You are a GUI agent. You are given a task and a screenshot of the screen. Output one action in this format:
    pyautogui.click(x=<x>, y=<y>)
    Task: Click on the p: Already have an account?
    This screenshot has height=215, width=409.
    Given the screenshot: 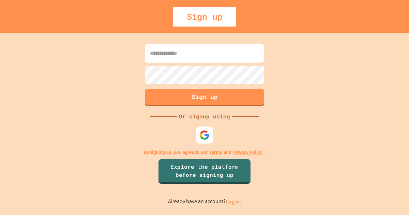 What is the action you would take?
    pyautogui.click(x=204, y=202)
    